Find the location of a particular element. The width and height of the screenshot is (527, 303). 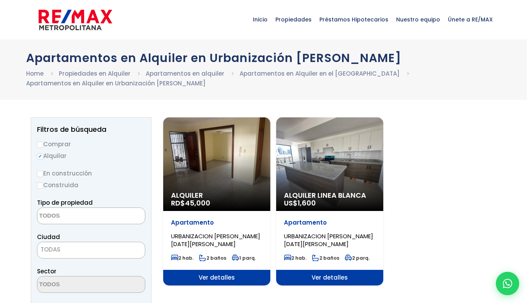

input: En construcción is located at coordinates (40, 174).